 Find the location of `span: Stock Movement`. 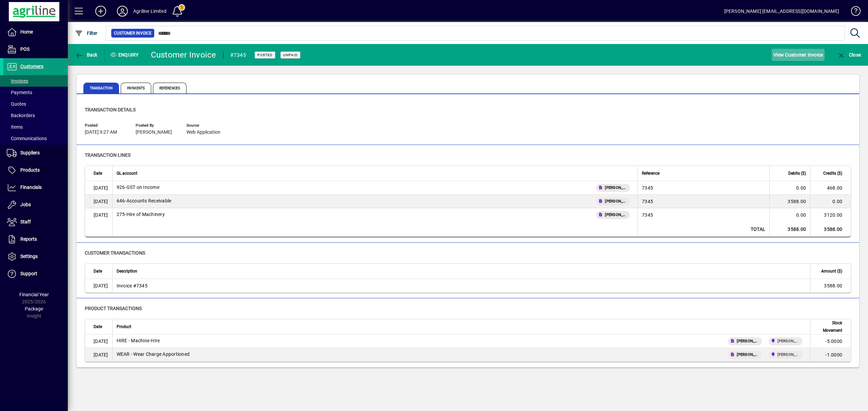

span: Stock Movement is located at coordinates (828, 327).